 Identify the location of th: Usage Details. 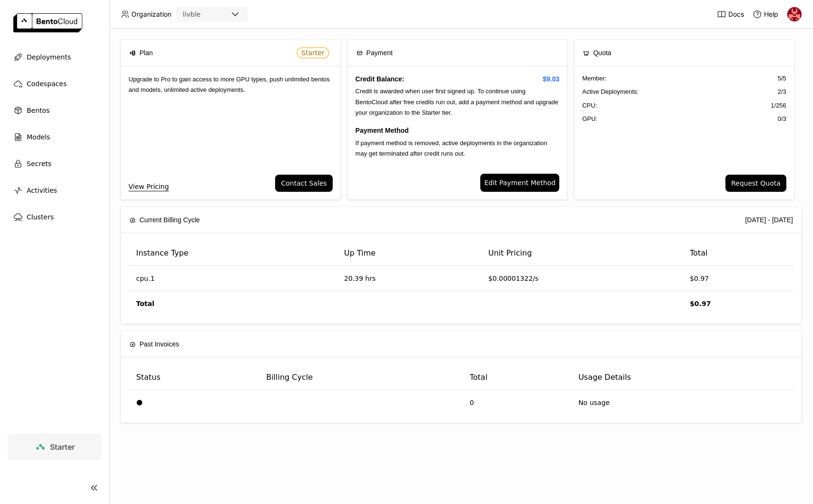
(682, 377).